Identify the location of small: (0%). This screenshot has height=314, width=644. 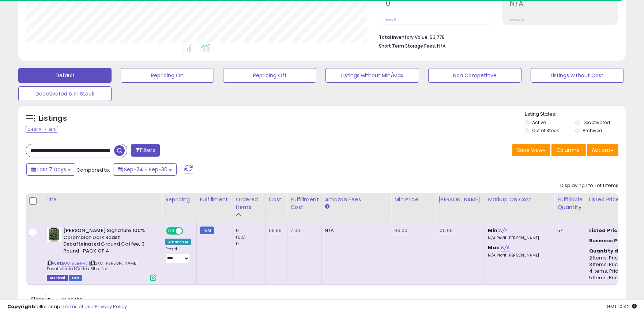
(241, 237).